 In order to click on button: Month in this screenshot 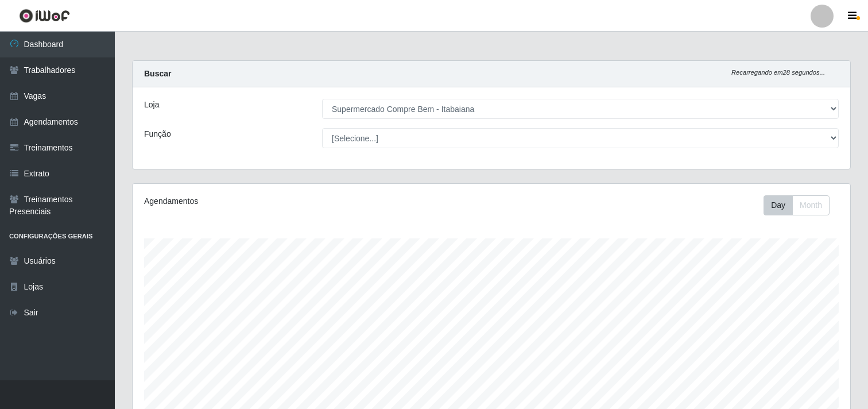, I will do `click(810, 205)`.